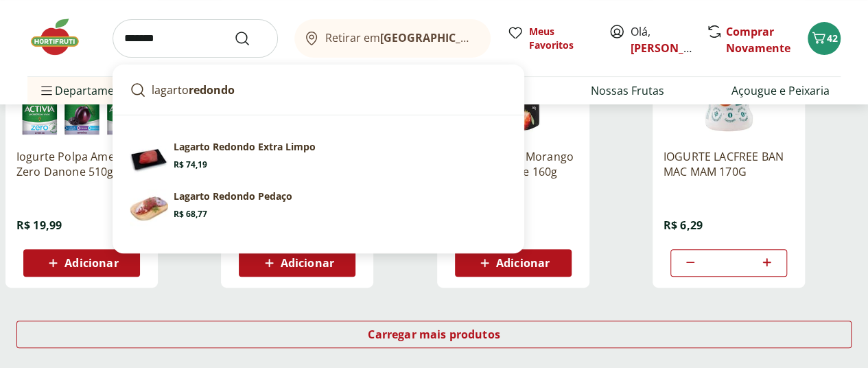 The height and width of the screenshot is (368, 868). Describe the element at coordinates (233, 197) in the screenshot. I see `p: Lagarto Redondo Pedaço` at that location.